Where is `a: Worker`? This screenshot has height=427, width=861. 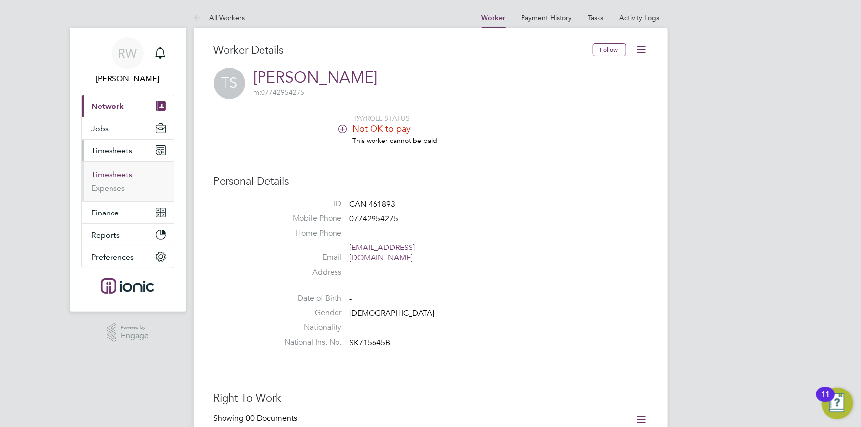
a: Worker is located at coordinates (494, 18).